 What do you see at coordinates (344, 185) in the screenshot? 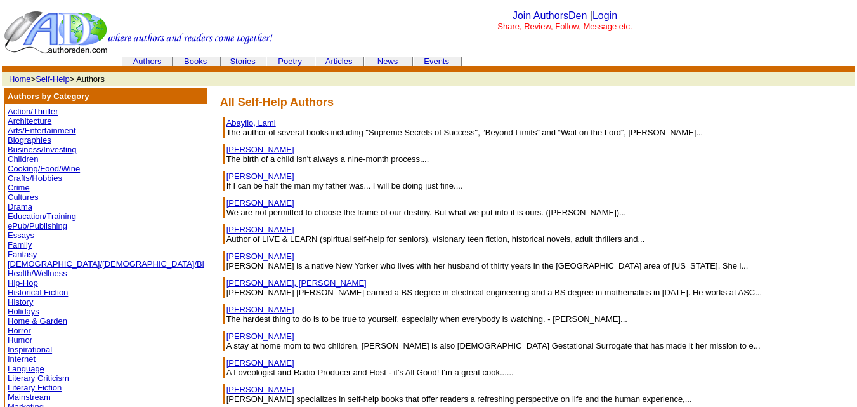
I see `font: If I can be half the man my father was... I will be doing just fine....` at bounding box center [344, 185].